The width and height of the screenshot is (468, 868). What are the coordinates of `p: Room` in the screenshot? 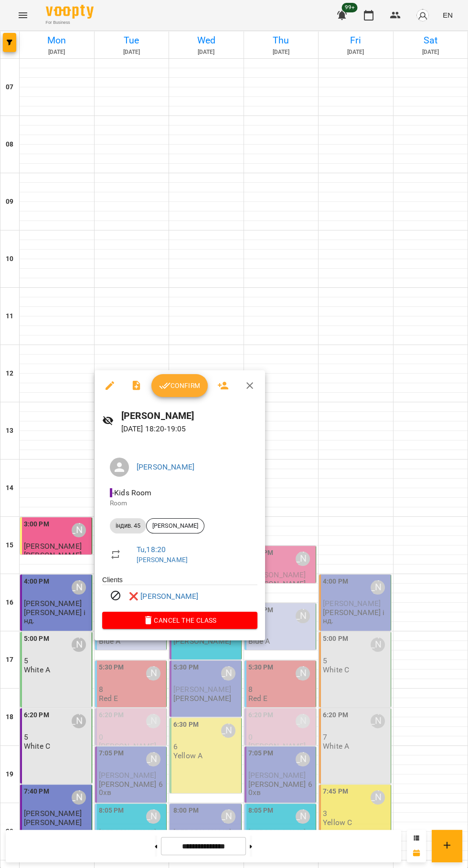 It's located at (180, 504).